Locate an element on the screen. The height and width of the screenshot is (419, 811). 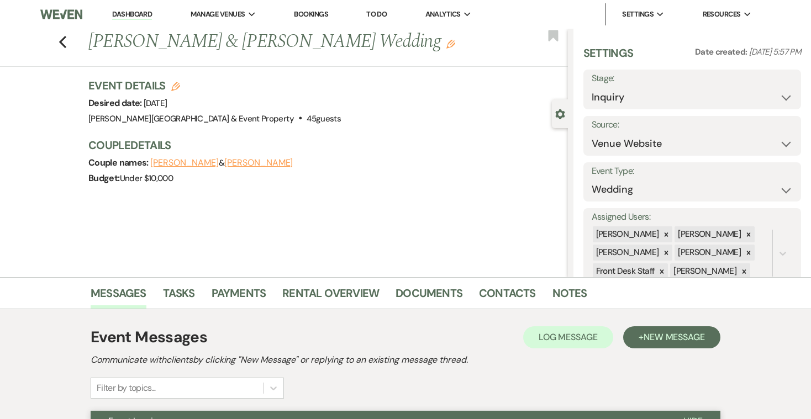
h3: Couple Details is located at coordinates (323, 145).